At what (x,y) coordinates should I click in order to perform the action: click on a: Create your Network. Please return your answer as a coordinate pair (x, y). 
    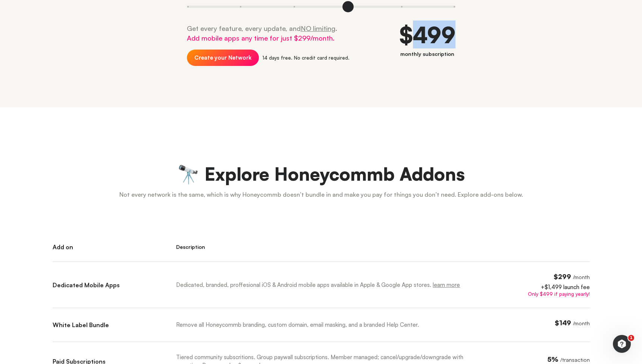
    Looking at the image, I should click on (223, 58).